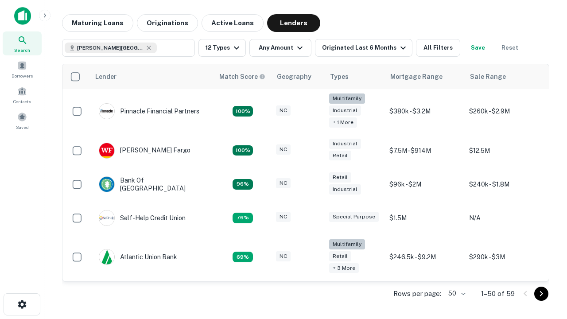  What do you see at coordinates (22, 120) in the screenshot?
I see `a: Saved` at bounding box center [22, 120].